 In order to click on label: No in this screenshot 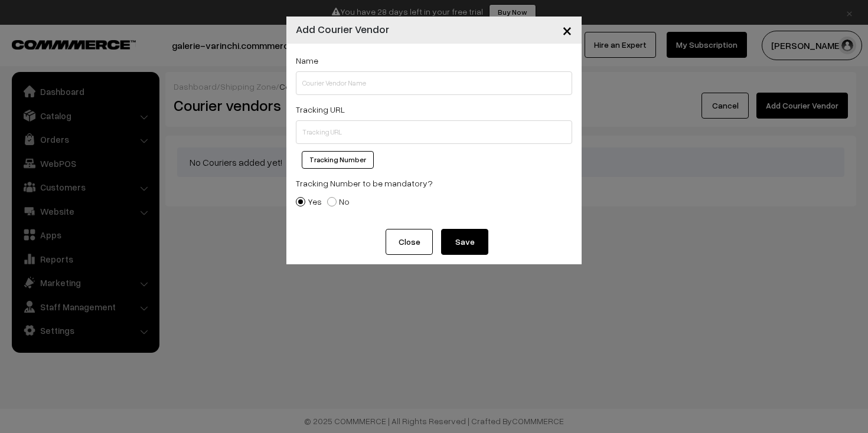, I will do `click(339, 202)`.